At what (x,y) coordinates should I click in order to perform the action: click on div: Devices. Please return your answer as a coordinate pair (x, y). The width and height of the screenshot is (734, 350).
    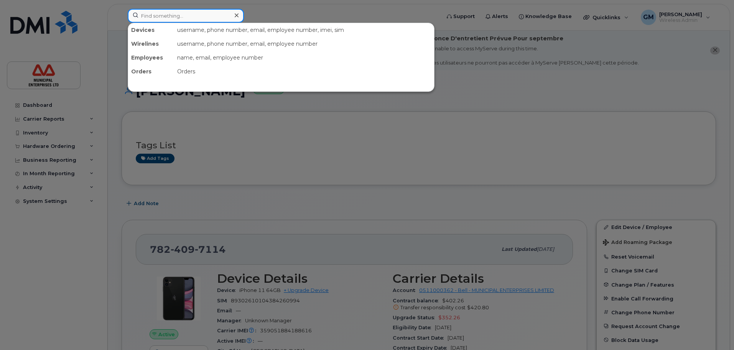
    Looking at the image, I should click on (151, 30).